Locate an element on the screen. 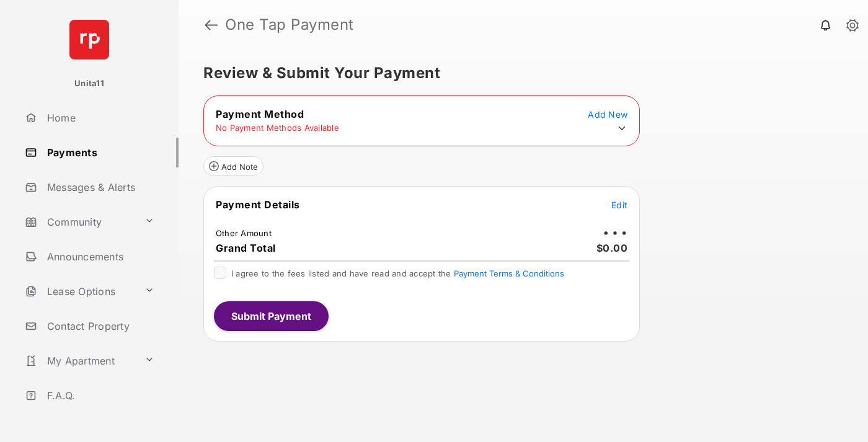  a: Community is located at coordinates (79, 222).